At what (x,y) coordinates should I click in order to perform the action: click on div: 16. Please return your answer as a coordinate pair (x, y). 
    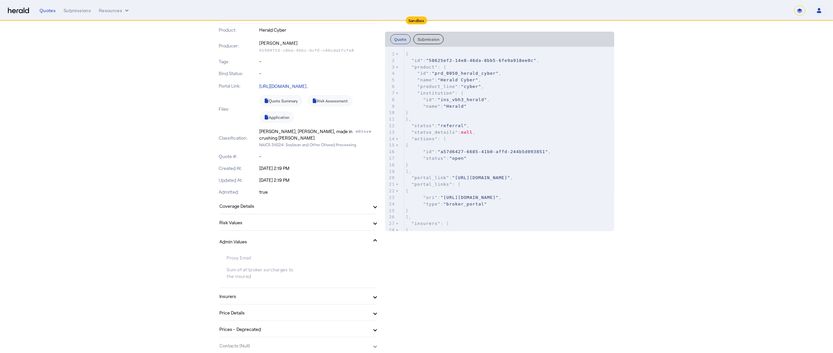
    Looking at the image, I should click on (390, 152).